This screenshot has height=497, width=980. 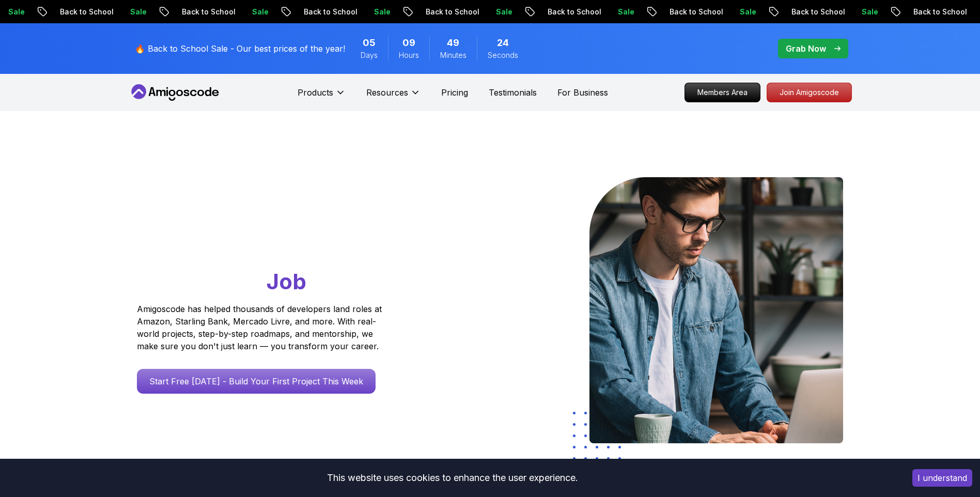 I want to click on img: hero, so click(x=716, y=310).